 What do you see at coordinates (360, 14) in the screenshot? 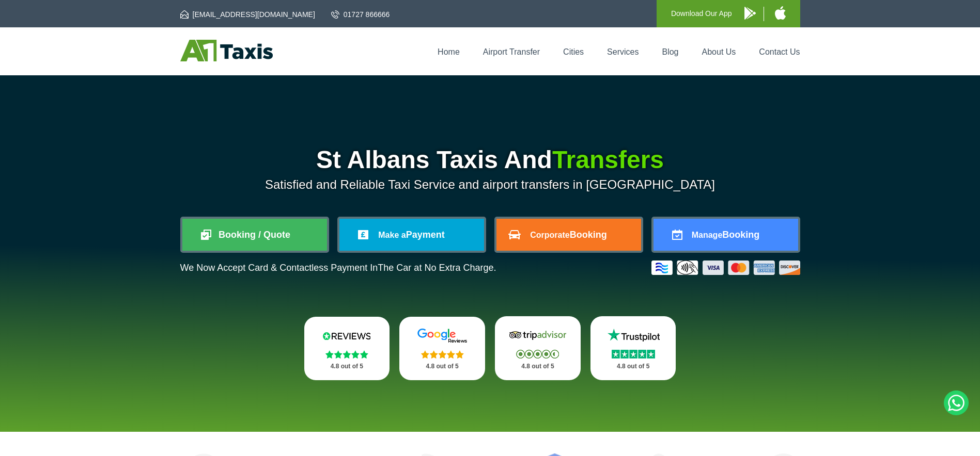
I see `a: 01727 866666` at bounding box center [360, 14].